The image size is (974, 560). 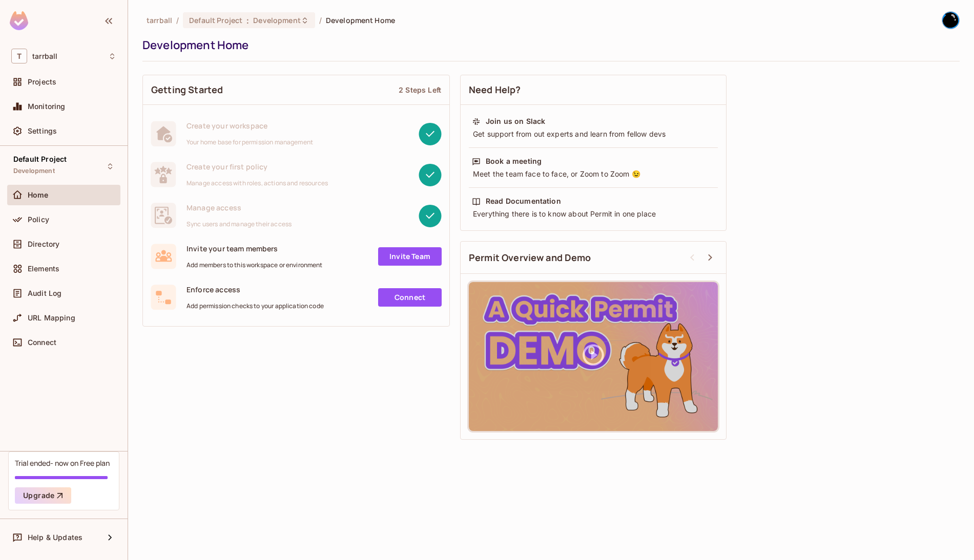 I want to click on span: Manage access with roles, actions and resources, so click(x=257, y=184).